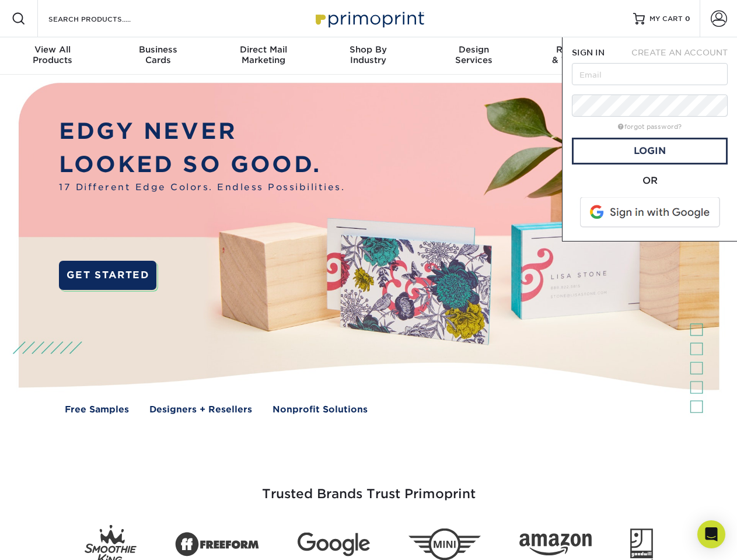  I want to click on a: Nonprofit Solutions, so click(320, 409).